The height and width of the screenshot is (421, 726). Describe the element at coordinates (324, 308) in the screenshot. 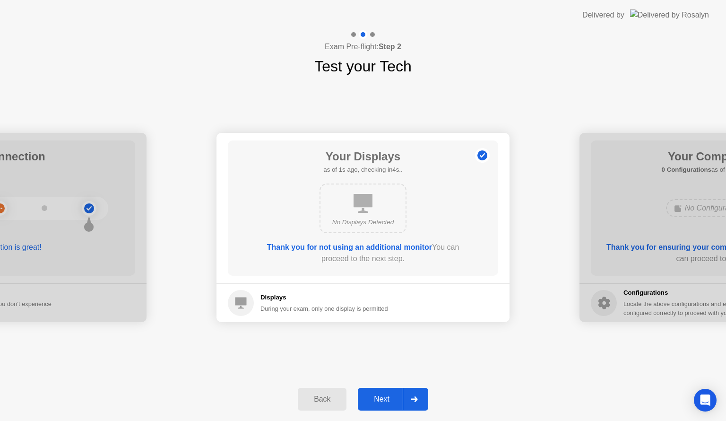

I see `div: During your exam, only one display is permitted` at that location.